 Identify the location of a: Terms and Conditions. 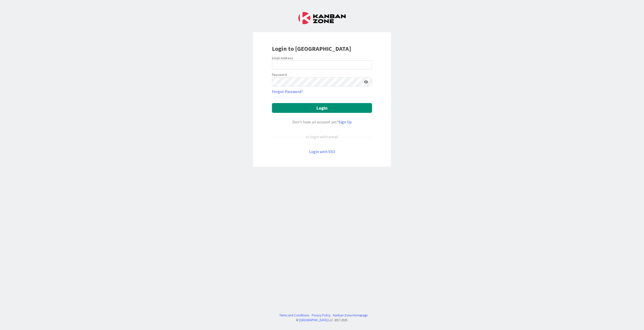
(294, 315).